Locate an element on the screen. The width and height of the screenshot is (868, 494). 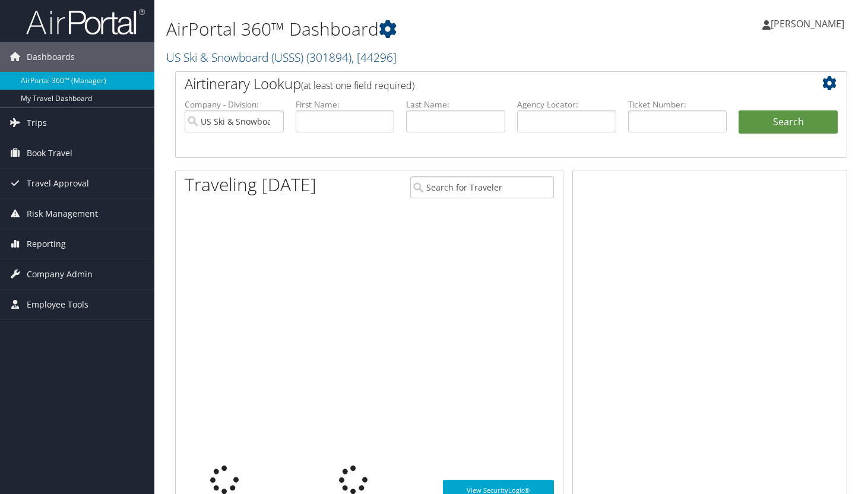
label: Ticket Number: is located at coordinates (678, 105).